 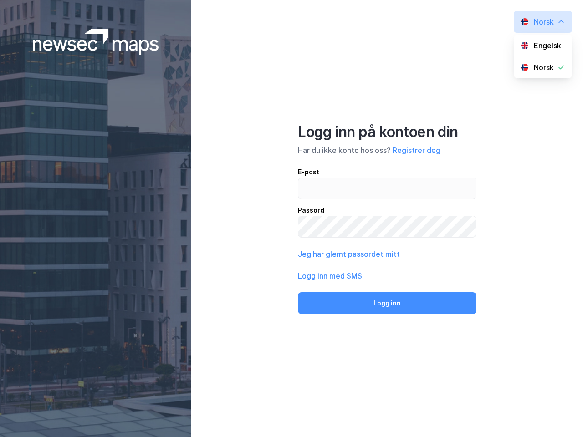 I want to click on div: Passord, so click(x=387, y=210).